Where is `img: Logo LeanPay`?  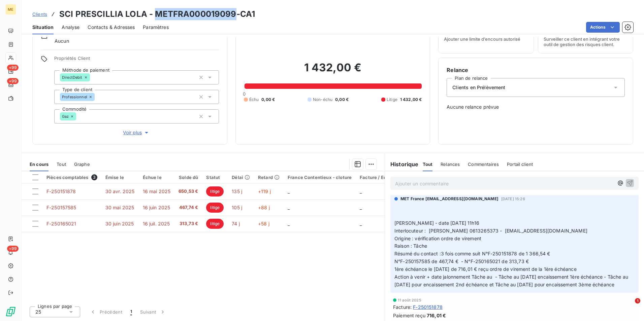
img: Logo LeanPay is located at coordinates (11, 312).